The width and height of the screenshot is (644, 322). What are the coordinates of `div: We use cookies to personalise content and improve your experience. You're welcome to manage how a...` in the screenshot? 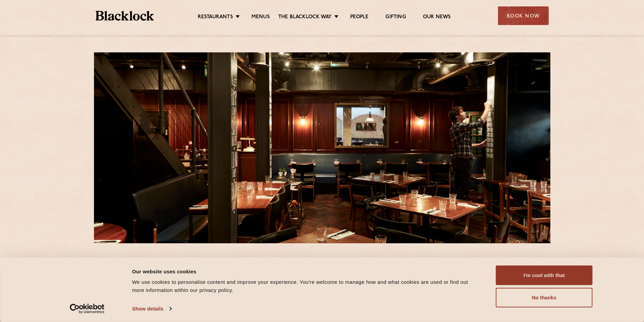 It's located at (306, 286).